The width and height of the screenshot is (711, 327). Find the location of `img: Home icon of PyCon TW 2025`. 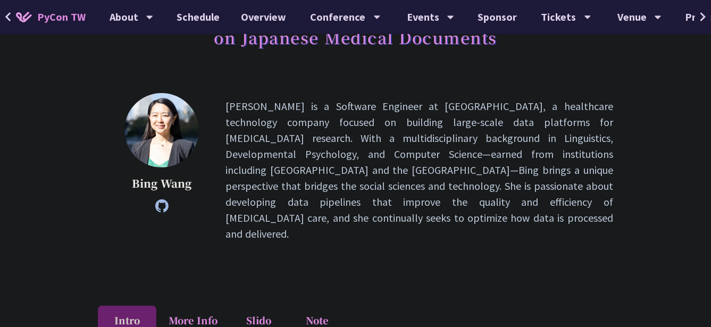

img: Home icon of PyCon TW 2025 is located at coordinates (24, 17).